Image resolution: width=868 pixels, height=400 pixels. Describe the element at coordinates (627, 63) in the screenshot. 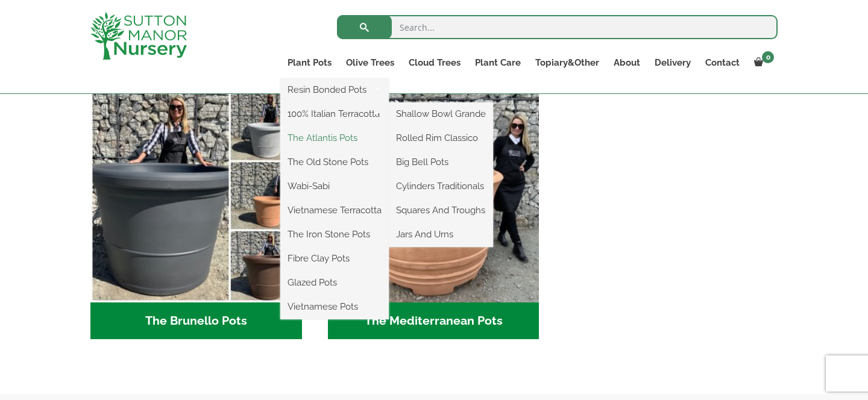

I see `a: About` at that location.